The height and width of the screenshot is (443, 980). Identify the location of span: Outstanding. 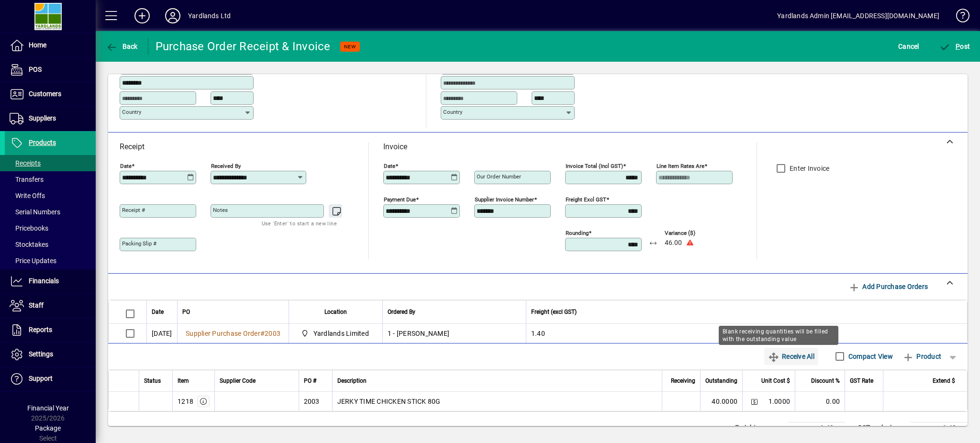
(721, 381).